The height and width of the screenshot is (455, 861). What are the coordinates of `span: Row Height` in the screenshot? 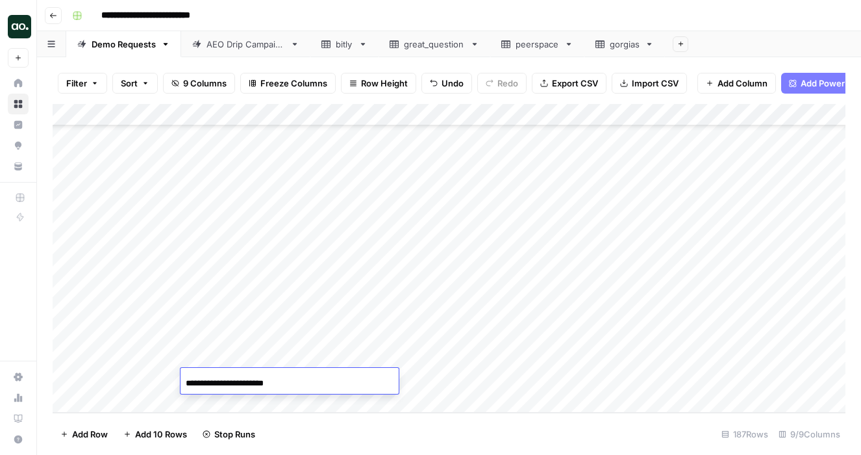 It's located at (384, 83).